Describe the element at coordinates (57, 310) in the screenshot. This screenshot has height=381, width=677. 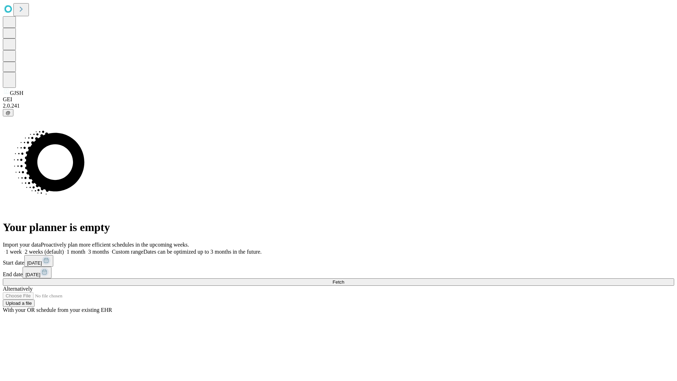
I see `span: With your OR schedule from your existing EHR` at that location.